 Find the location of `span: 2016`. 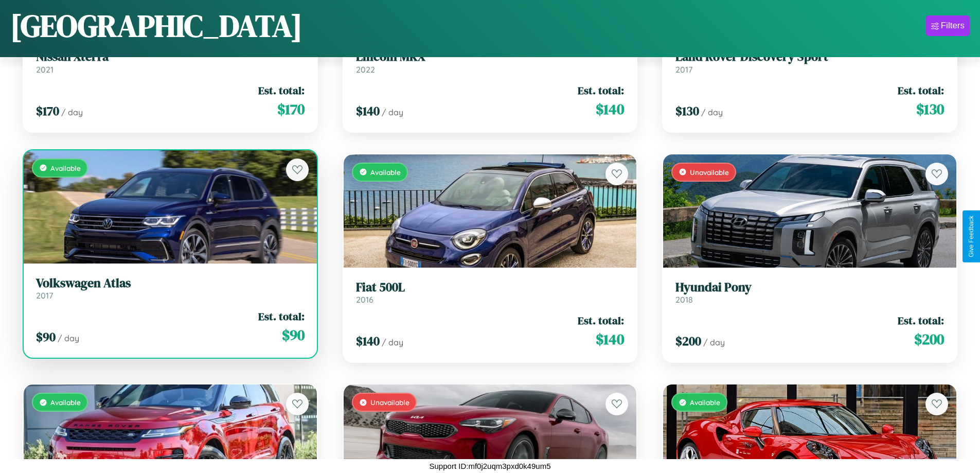

span: 2016 is located at coordinates (365, 300).